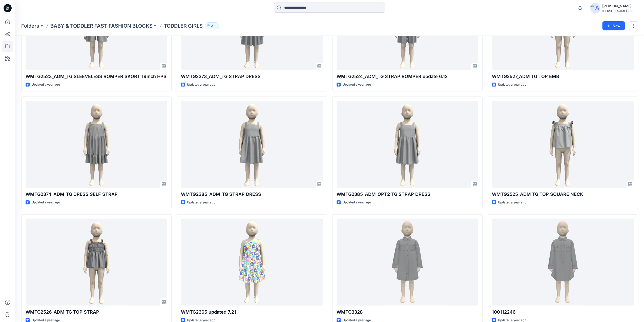  I want to click on a: WMTG3328, so click(408, 262).